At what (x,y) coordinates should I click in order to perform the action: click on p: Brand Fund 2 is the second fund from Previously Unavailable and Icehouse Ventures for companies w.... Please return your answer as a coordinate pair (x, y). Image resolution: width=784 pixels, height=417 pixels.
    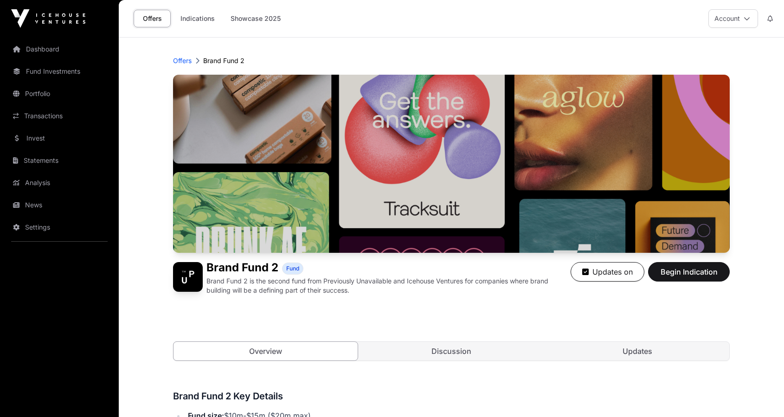
    Looking at the image, I should click on (388, 286).